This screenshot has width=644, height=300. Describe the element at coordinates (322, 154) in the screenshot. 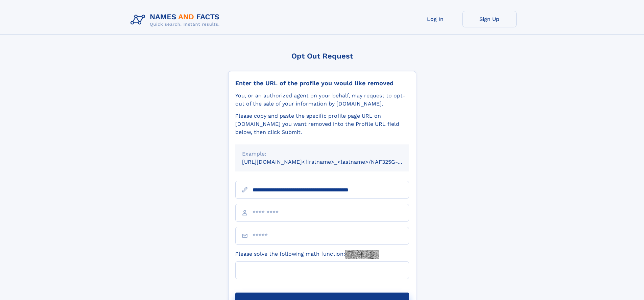

I see `div: Example:` at that location.